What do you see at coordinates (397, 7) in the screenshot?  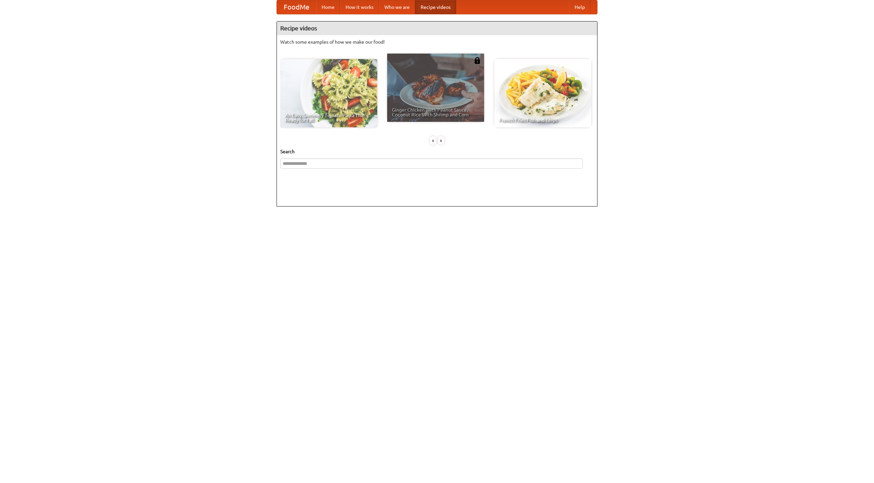 I see `a: Who we are` at bounding box center [397, 7].